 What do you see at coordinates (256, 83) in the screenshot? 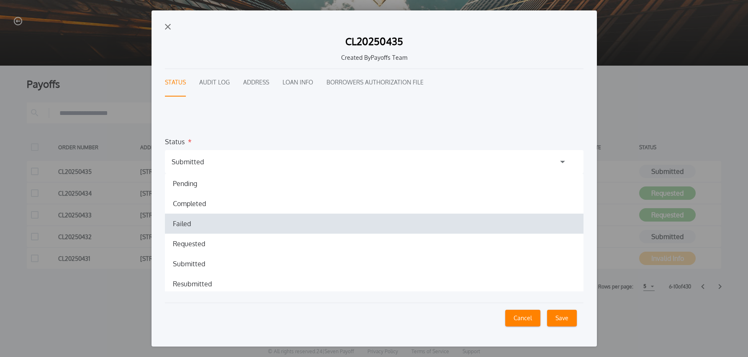
I see `button: Address` at bounding box center [256, 83].